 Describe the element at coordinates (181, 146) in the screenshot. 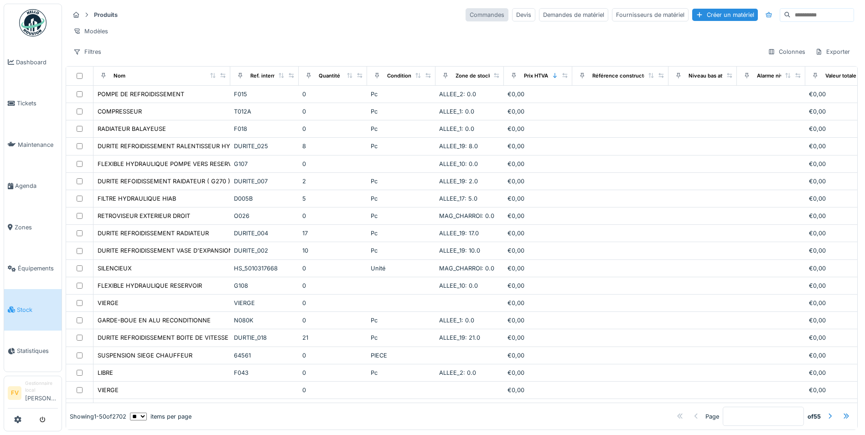

I see `div: DURITE REFROIDISSEMENT RALENTISSEUR HYDRAULIQUE` at that location.